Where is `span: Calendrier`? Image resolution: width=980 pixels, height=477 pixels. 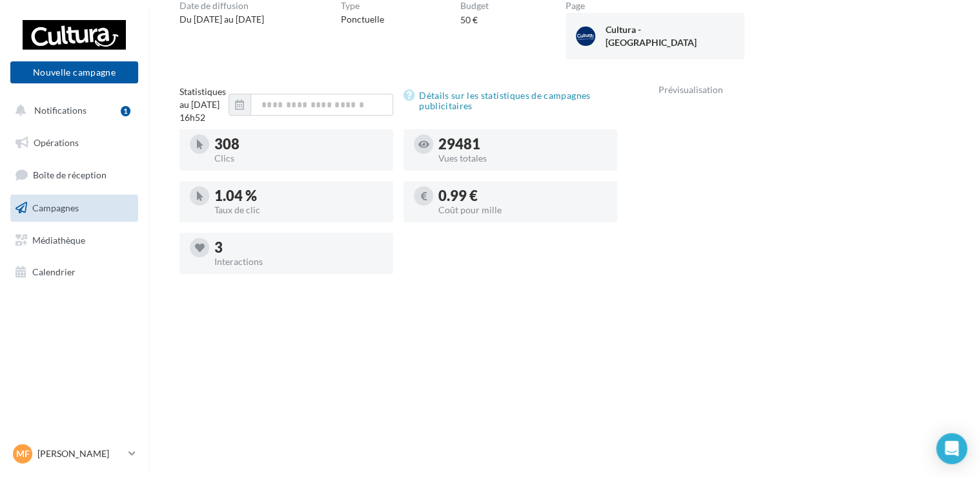
span: Calendrier is located at coordinates (54, 271).